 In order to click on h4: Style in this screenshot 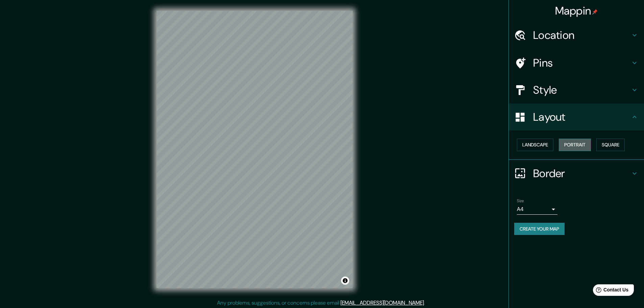, I will do `click(582, 90)`.